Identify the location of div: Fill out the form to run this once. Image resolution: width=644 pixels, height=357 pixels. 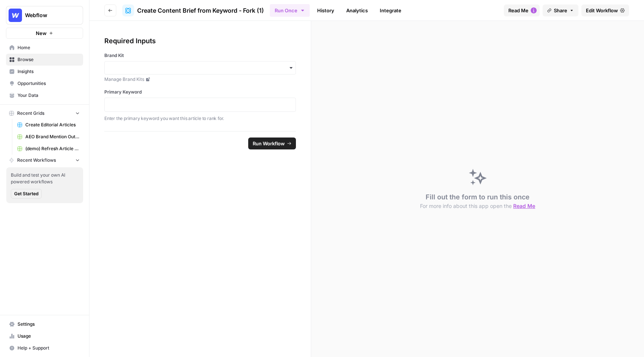
(477, 201).